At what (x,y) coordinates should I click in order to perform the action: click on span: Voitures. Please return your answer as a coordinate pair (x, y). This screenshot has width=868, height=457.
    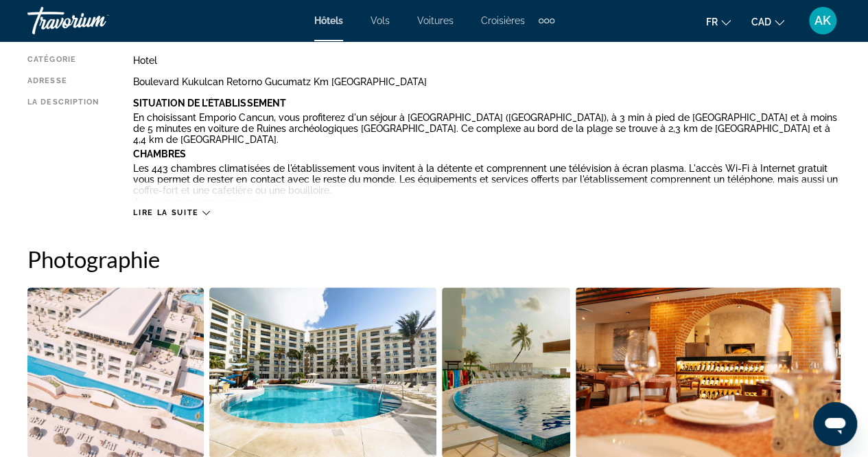
    Looking at the image, I should click on (435, 21).